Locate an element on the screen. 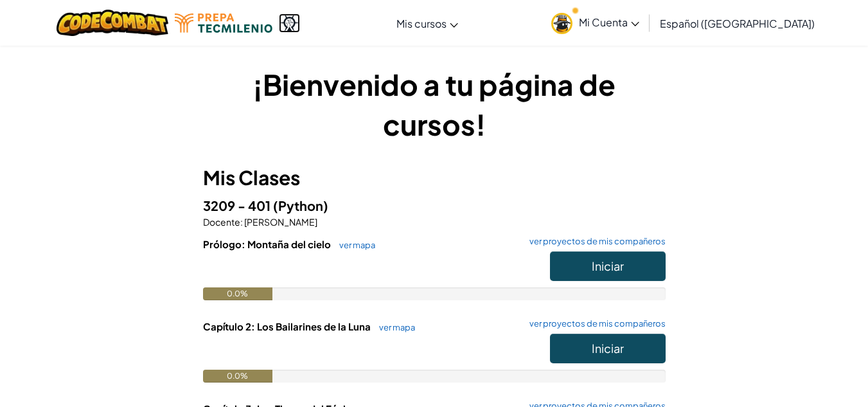  span: Docente is located at coordinates (221, 221).